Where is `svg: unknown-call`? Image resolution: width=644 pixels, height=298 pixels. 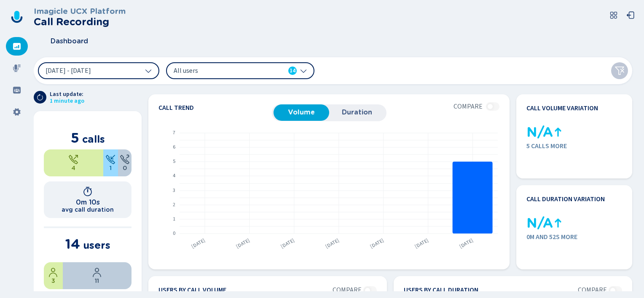 svg: unknown-call is located at coordinates (125, 160).